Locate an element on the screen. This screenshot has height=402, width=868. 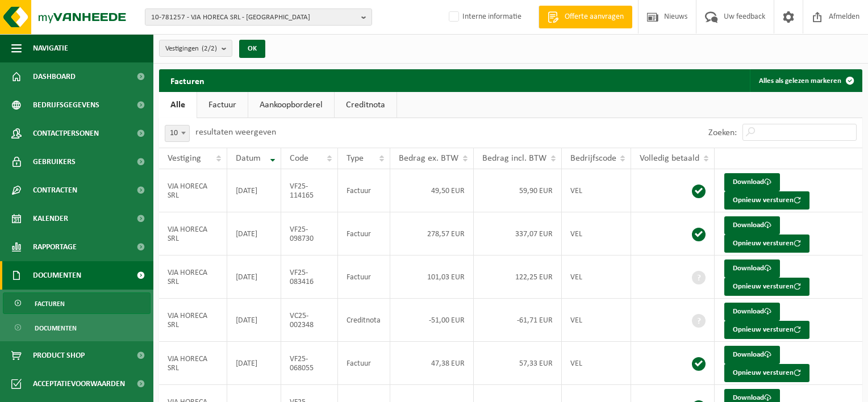
span: Product Shop is located at coordinates (59, 355).